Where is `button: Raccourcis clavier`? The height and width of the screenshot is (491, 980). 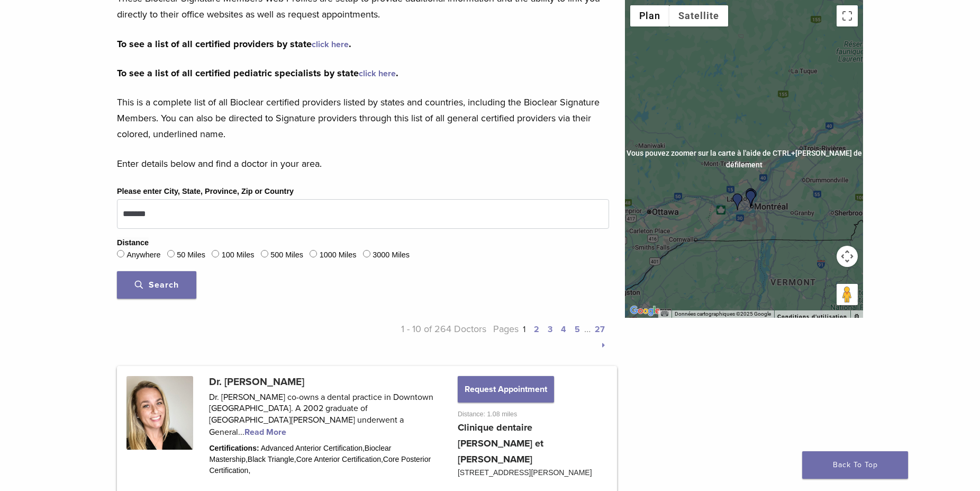
button: Raccourcis clavier is located at coordinates (665, 314).